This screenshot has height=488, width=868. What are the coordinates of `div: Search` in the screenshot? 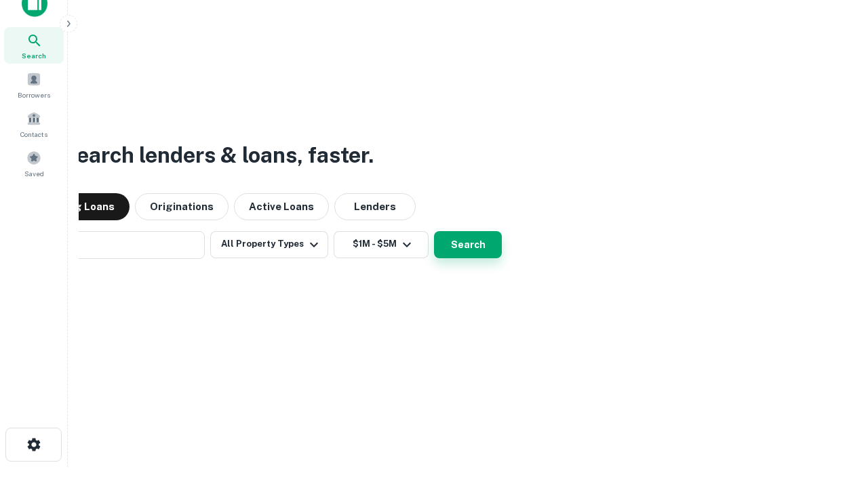 It's located at (34, 45).